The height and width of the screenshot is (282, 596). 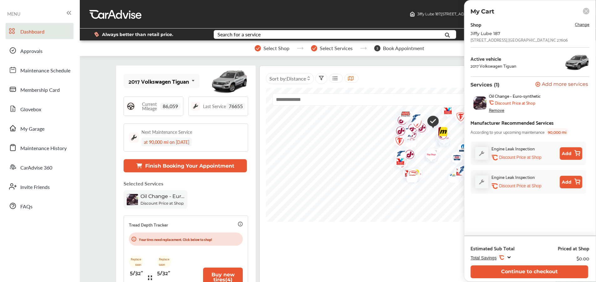 What do you see at coordinates (39, 70) in the screenshot?
I see `a: Maintenance Schedule` at bounding box center [39, 70].